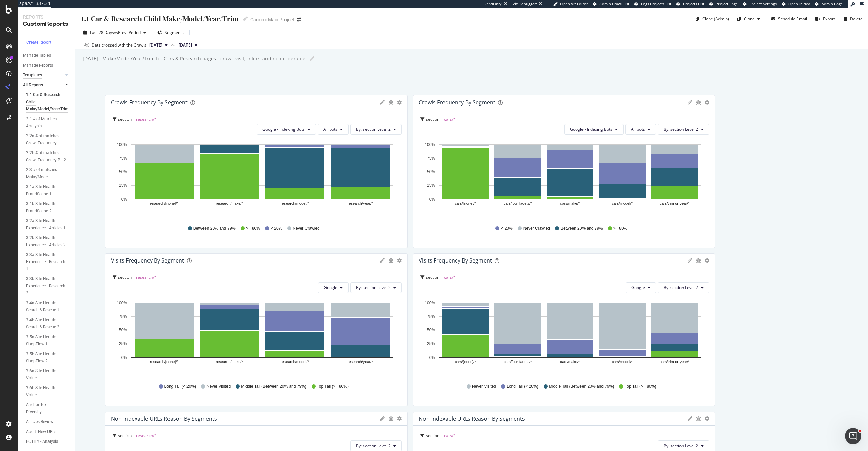  I want to click on a: 3.1b Site Health: BrandScape 2, so click(48, 208).